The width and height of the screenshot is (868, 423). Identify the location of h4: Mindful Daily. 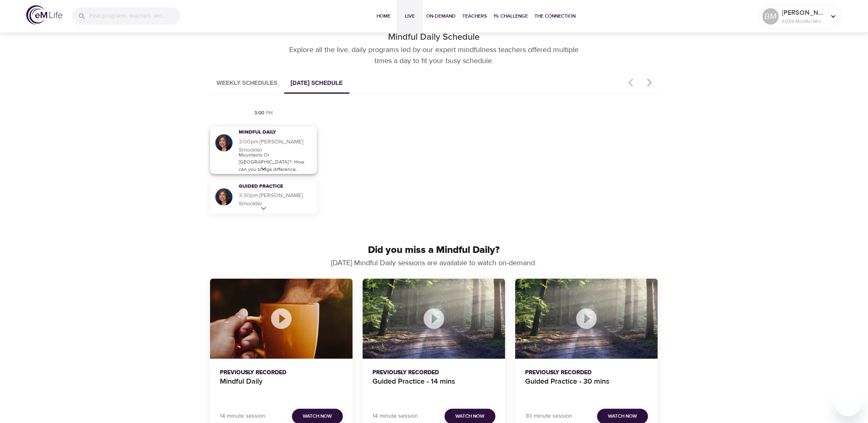
(281, 388).